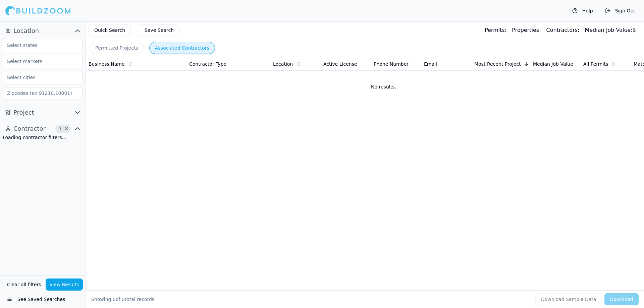 This screenshot has height=308, width=644. What do you see at coordinates (608, 30) in the screenshot?
I see `span: Median Job Value:` at bounding box center [608, 30].